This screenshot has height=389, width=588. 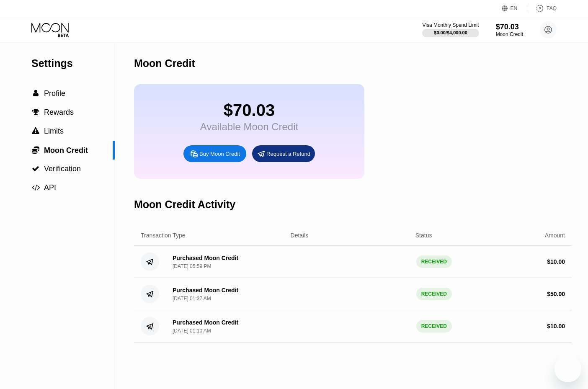 What do you see at coordinates (54, 131) in the screenshot?
I see `span: Limits` at bounding box center [54, 131].